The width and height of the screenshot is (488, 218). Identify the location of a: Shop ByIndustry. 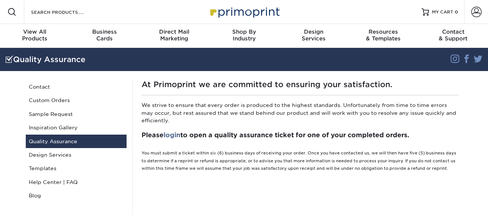
(244, 36).